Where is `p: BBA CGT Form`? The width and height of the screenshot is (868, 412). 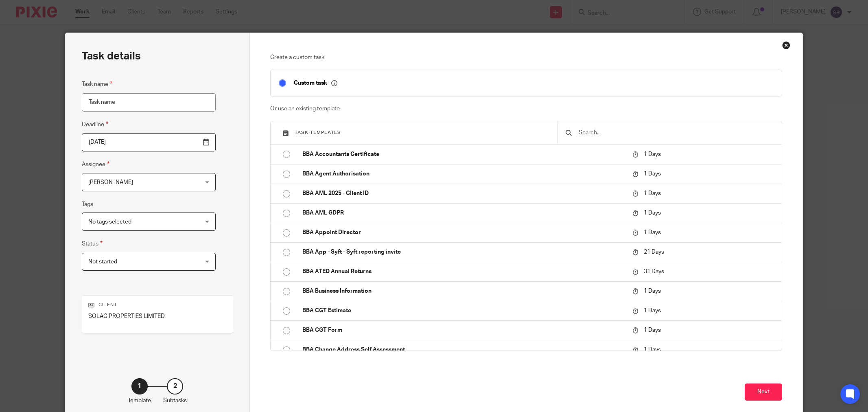
p: BBA CGT Form is located at coordinates (463, 330).